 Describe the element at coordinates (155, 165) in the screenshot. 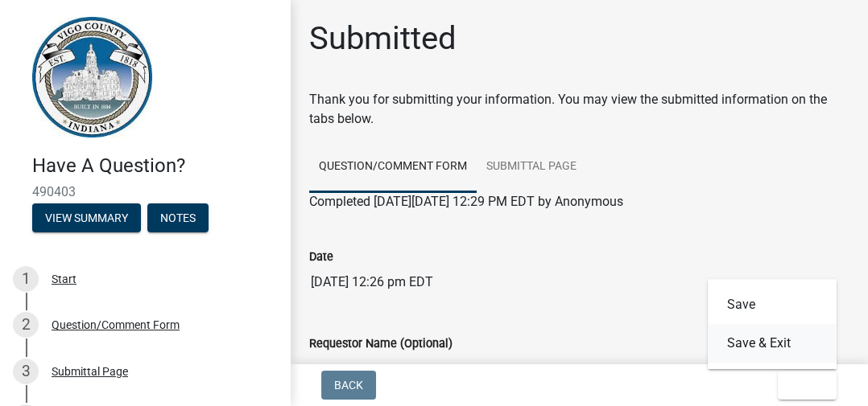

I see `h4: Have A Question?` at that location.